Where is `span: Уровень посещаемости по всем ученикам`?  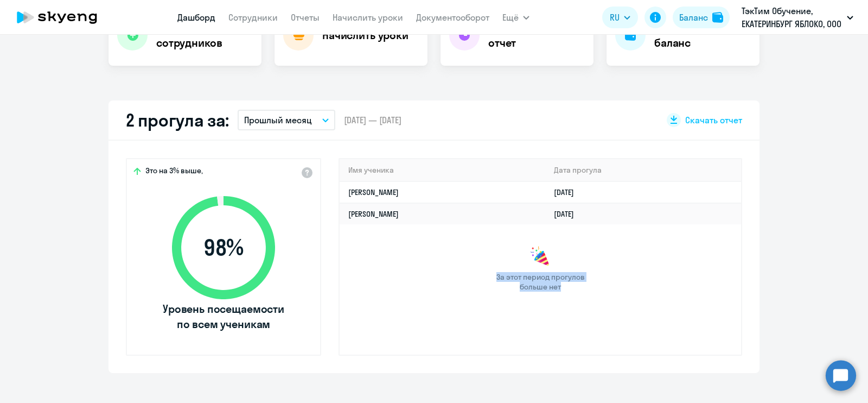
span: Уровень посещаемости по всем ученикам is located at coordinates (224, 317).